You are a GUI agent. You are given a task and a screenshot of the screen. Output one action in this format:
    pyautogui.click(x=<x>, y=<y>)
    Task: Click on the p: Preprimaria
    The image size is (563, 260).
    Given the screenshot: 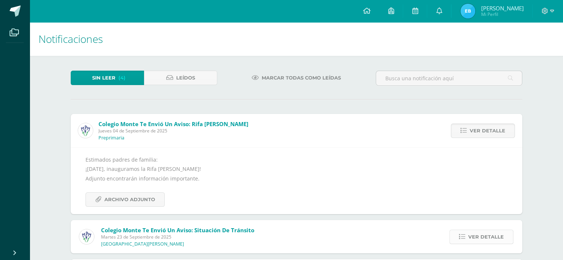 What is the action you would take?
    pyautogui.click(x=111, y=138)
    